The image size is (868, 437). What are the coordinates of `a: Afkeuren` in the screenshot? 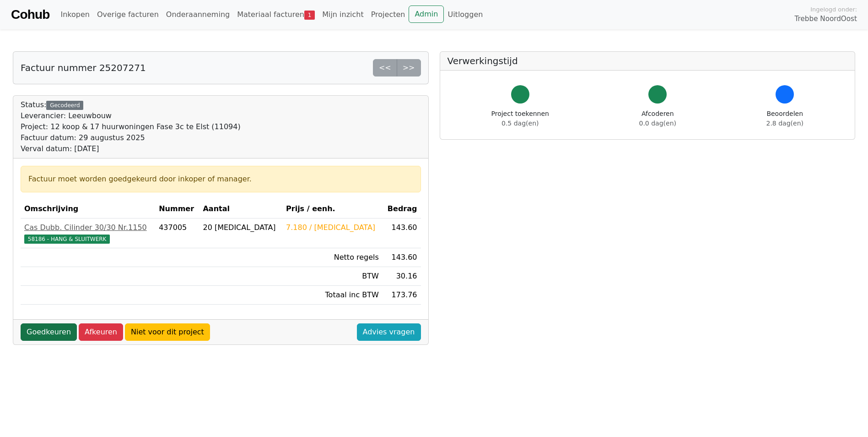 It's located at (101, 332).